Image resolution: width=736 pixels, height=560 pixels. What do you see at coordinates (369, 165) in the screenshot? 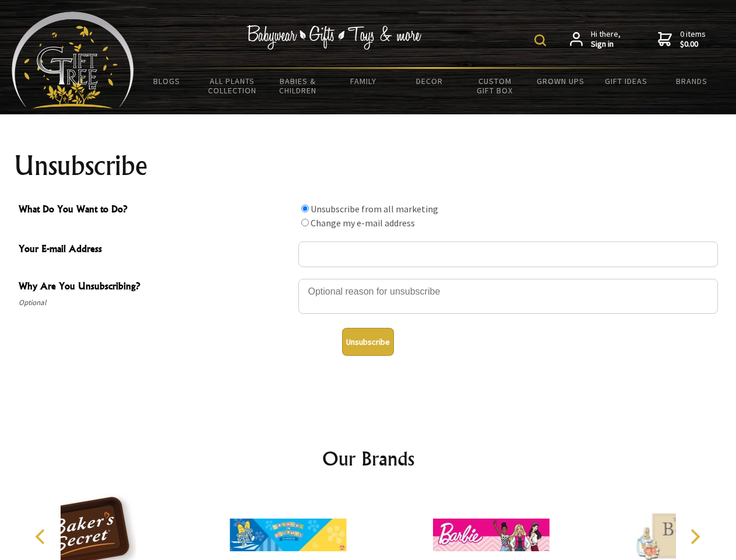
I see `h1: Unsubscribe` at bounding box center [369, 165].